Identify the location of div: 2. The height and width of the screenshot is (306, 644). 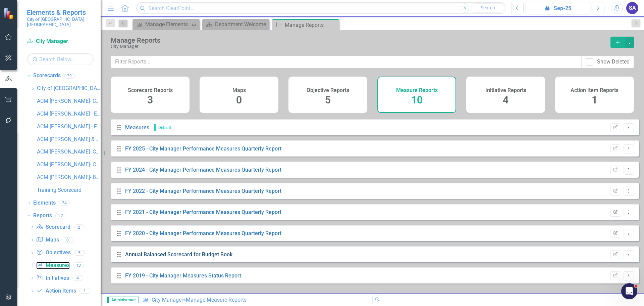
(79, 227).